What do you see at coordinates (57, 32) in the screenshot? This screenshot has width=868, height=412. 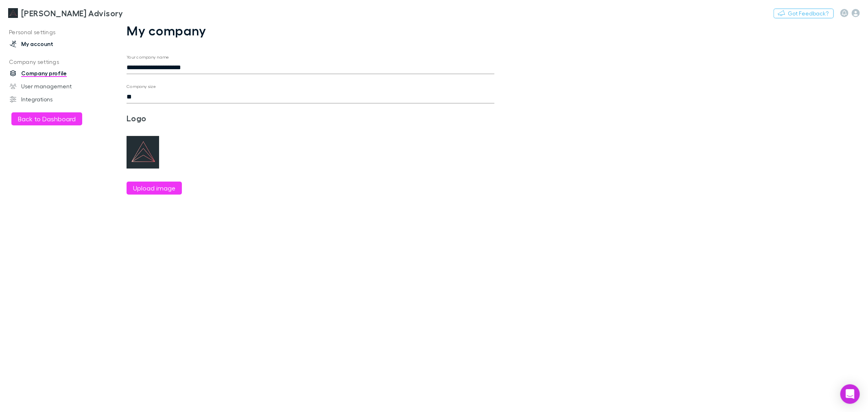 I see `p: Personal settings` at bounding box center [57, 32].